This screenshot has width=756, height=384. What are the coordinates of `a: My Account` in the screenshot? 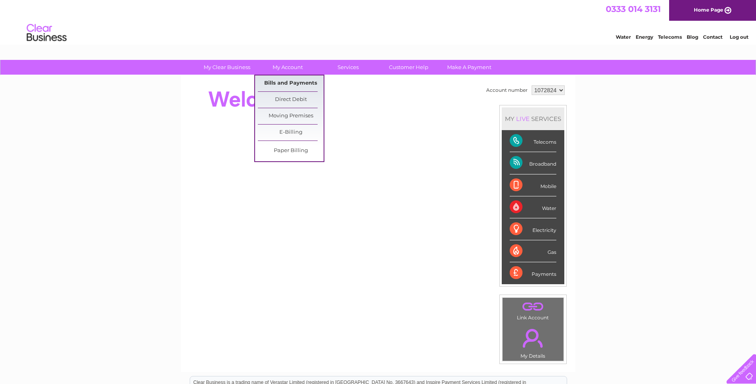 It's located at (287, 67).